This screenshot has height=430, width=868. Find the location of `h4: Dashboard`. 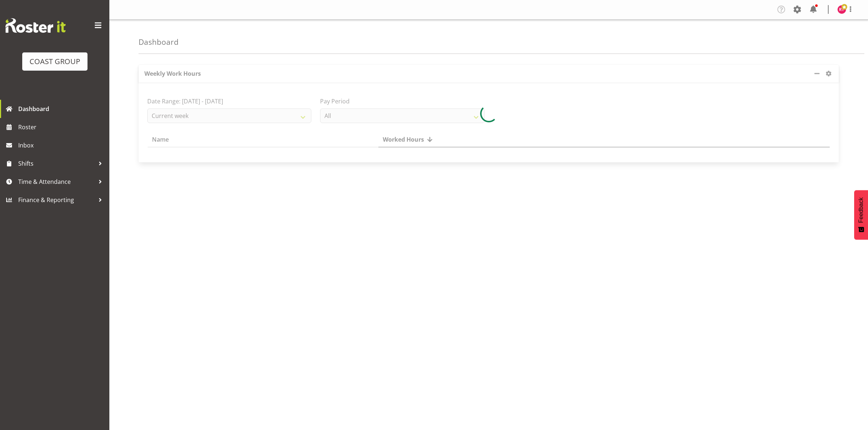

h4: Dashboard is located at coordinates (159, 42).